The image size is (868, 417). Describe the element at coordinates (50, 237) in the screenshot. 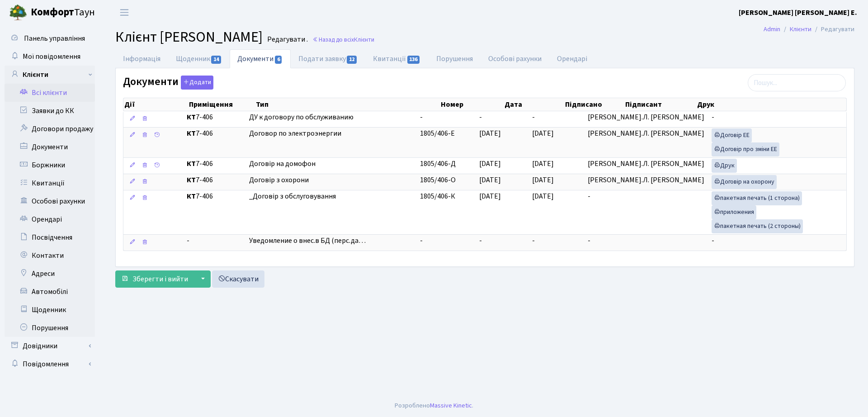

I see `a: Посвідчення` at that location.